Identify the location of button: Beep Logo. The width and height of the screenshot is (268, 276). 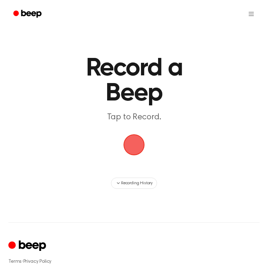
(134, 145).